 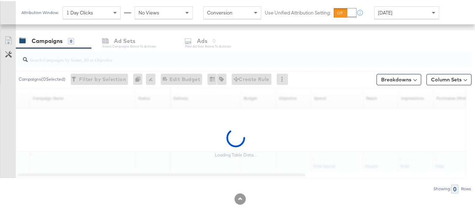 I want to click on div: Campaigns, so click(x=47, y=40).